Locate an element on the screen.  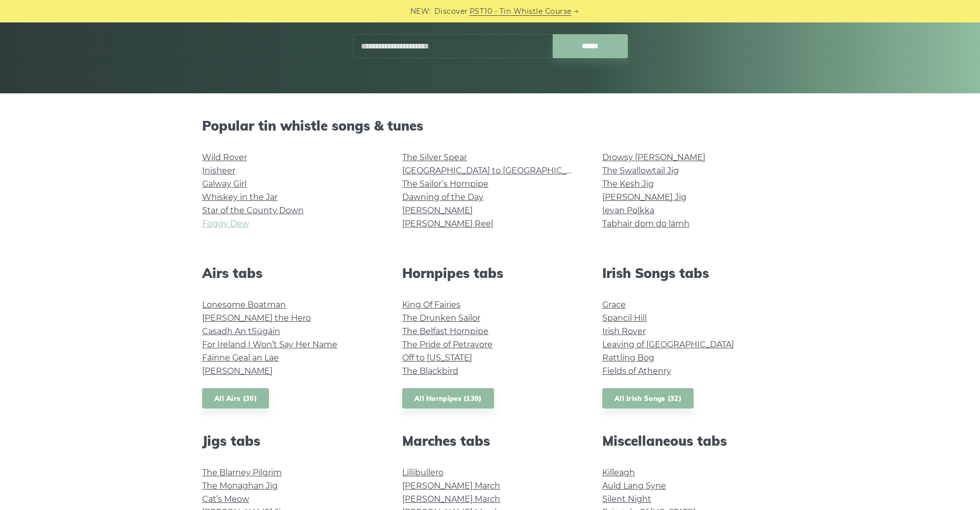
a: Killeagh is located at coordinates (618, 472).